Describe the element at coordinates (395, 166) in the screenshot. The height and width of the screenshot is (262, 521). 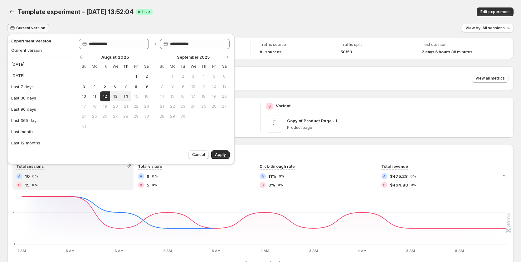
I see `span: Total revenue` at that location.